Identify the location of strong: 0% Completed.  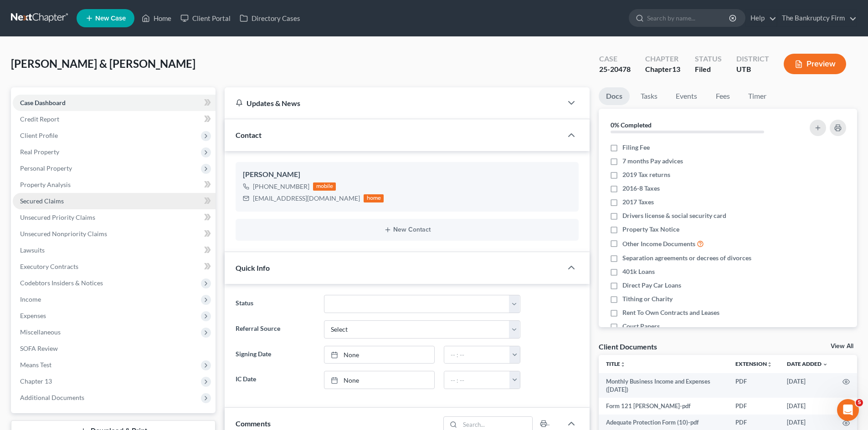
(631, 124).